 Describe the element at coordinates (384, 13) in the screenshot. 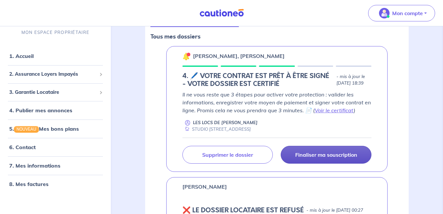

I see `img: illu_account_valid_menu.svg` at that location.